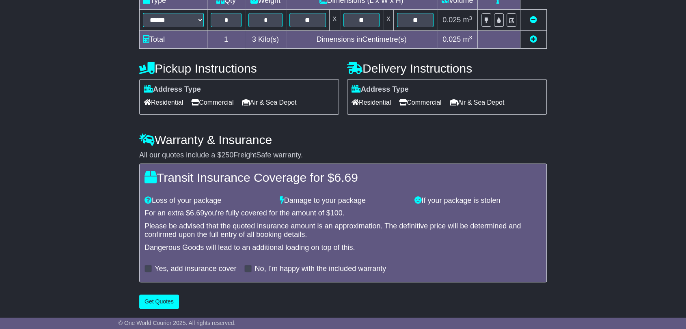  Describe the element at coordinates (343, 140) in the screenshot. I see `h4: Warranty & Insurance` at that location.